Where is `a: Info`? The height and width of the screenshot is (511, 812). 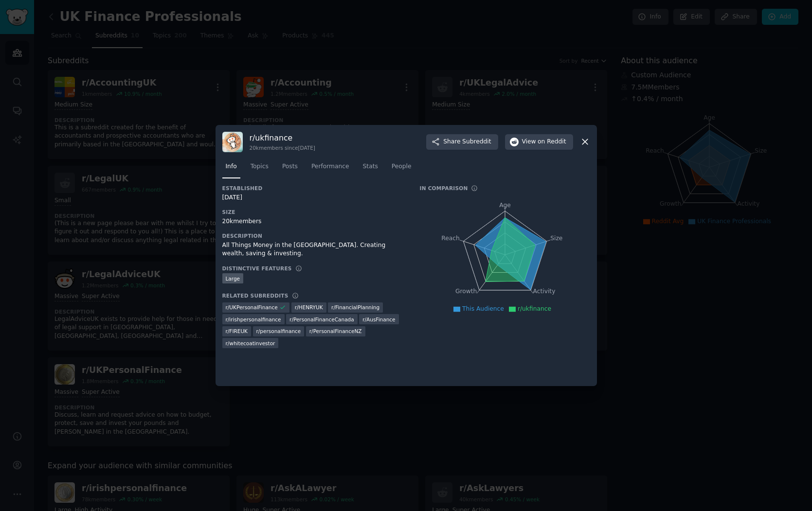 a: Info is located at coordinates (231, 169).